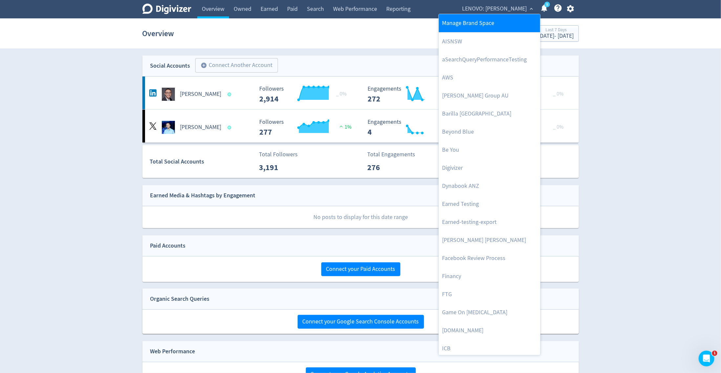 The width and height of the screenshot is (721, 373). What do you see at coordinates (490, 276) in the screenshot?
I see `a: Financy` at bounding box center [490, 276].